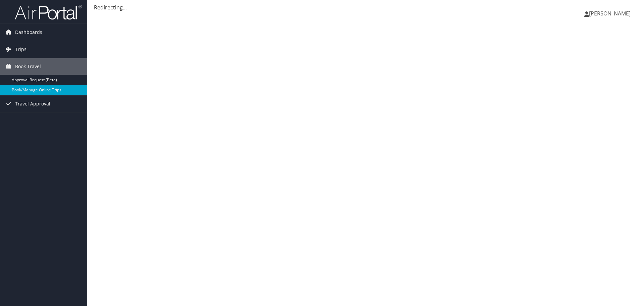 This screenshot has height=306, width=644. I want to click on span: Travel Approval, so click(33, 104).